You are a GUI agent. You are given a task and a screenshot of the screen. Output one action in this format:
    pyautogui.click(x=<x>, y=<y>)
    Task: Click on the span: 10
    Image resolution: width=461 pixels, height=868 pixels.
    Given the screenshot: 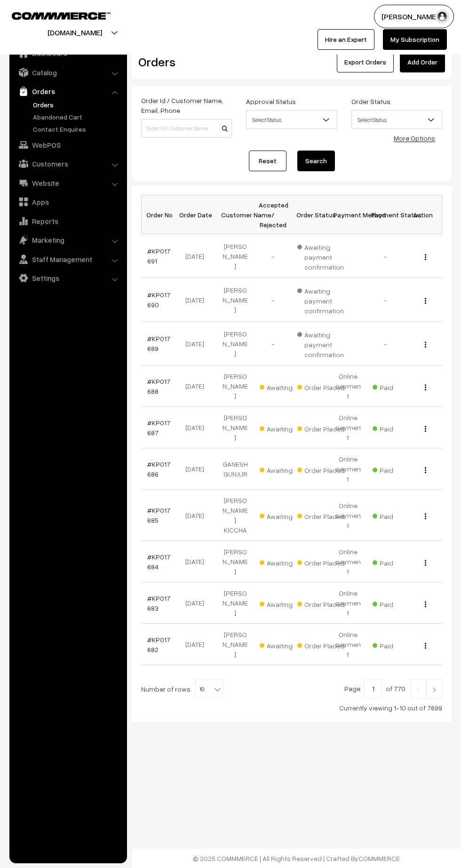 What is the action you would take?
    pyautogui.click(x=209, y=689)
    